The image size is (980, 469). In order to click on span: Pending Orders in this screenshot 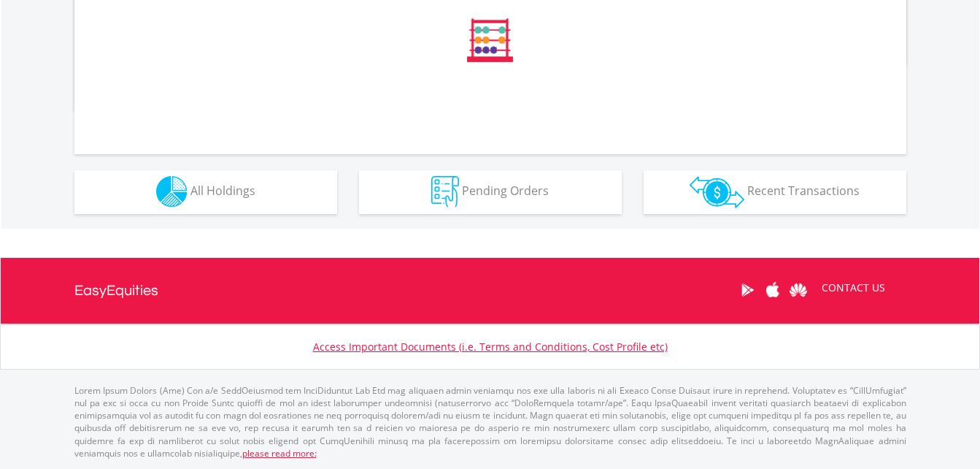, I will do `click(505, 190)`.